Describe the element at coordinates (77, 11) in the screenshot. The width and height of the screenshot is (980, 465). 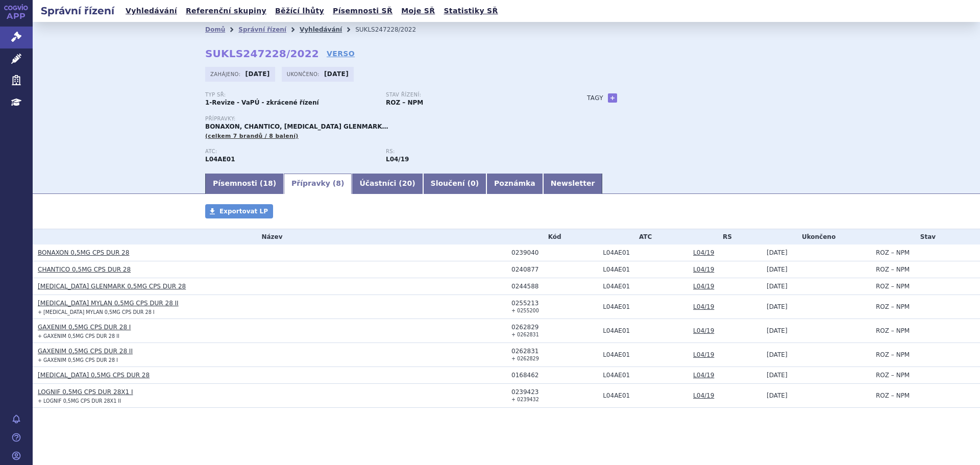
I see `h2: Správní řízení` at that location.